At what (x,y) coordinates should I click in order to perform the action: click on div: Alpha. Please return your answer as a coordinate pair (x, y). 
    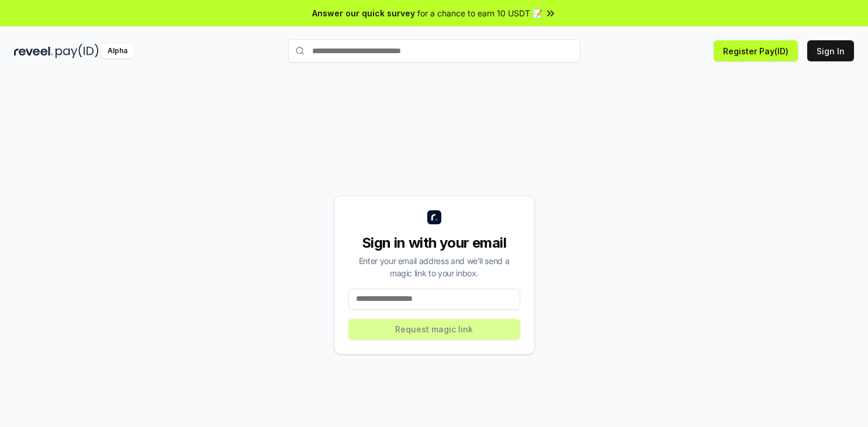
    Looking at the image, I should click on (118, 51).